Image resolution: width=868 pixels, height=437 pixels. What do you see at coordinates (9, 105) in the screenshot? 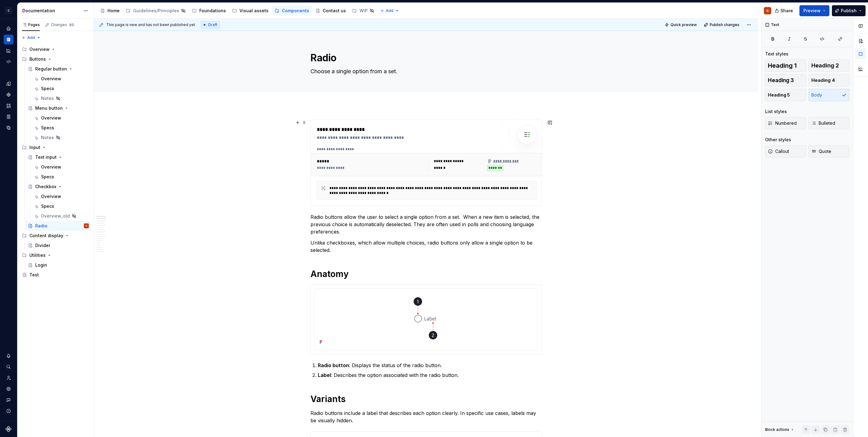
I see `div: Assets` at bounding box center [9, 105].